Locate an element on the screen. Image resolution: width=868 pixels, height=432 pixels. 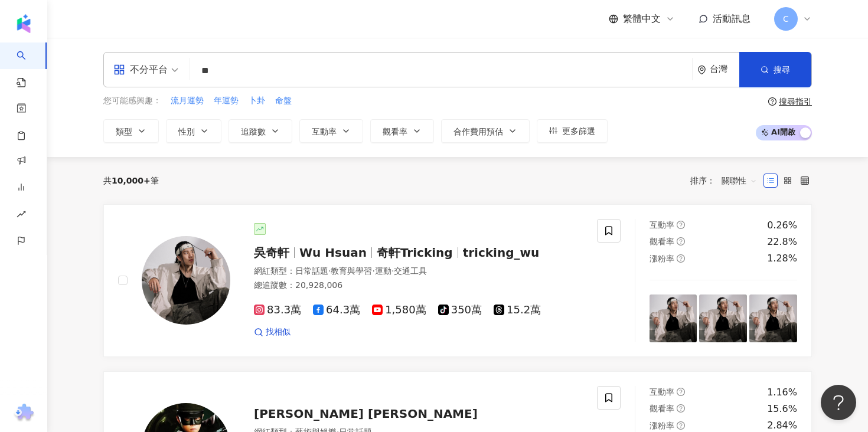
span: 83.3萬 is located at coordinates (277, 310).